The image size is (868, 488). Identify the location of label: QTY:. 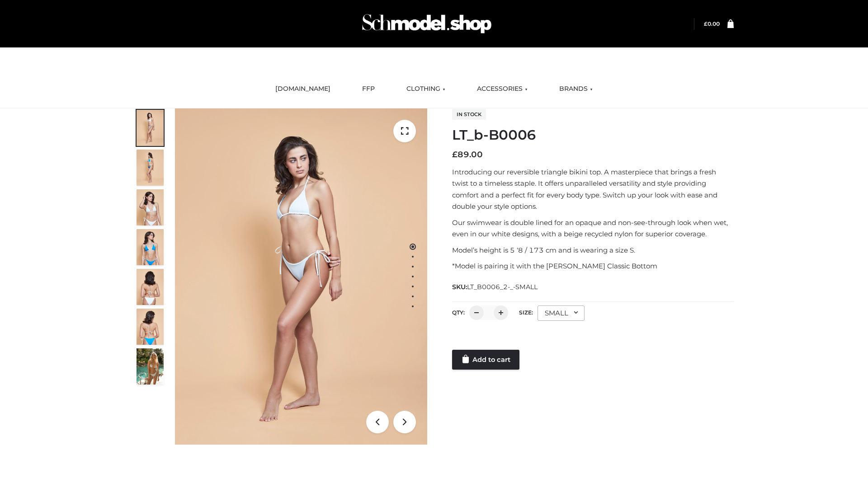
(458, 312).